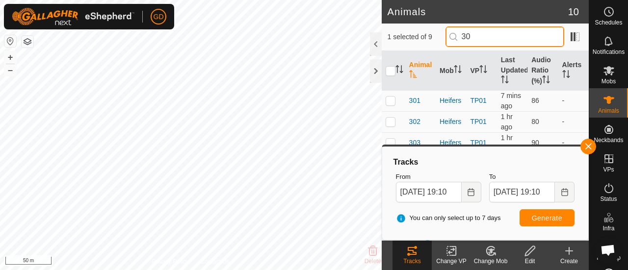  What do you see at coordinates (482, 71) in the screenshot?
I see `th: VP` at bounding box center [482, 71].